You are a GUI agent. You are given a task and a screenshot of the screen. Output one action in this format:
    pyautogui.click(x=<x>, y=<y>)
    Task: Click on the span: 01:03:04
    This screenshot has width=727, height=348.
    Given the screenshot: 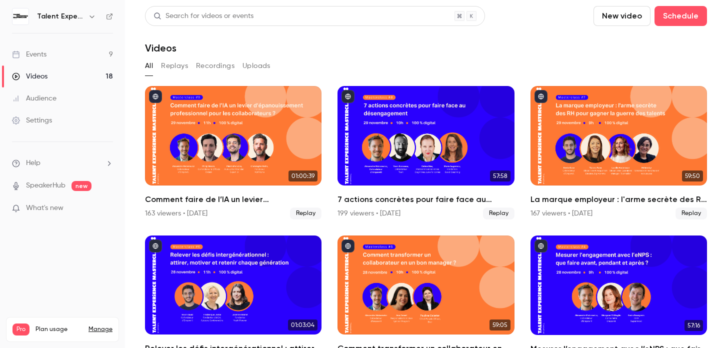 What is the action you would take?
    pyautogui.click(x=302, y=325)
    